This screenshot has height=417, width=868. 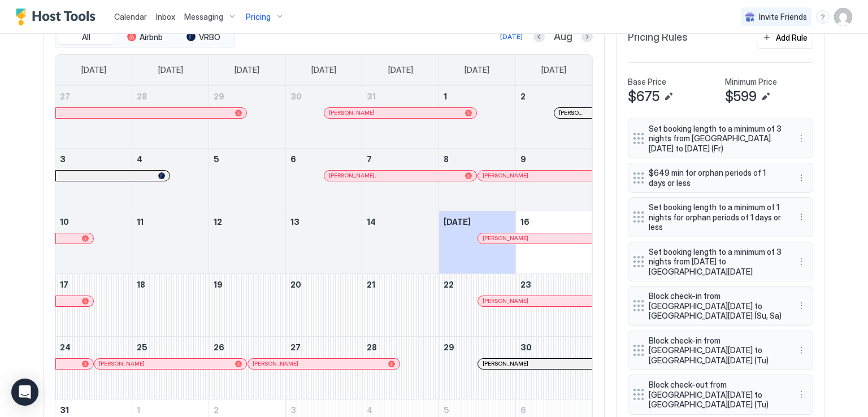 What do you see at coordinates (170, 158) in the screenshot?
I see `a: August 4, 2025` at bounding box center [170, 158].